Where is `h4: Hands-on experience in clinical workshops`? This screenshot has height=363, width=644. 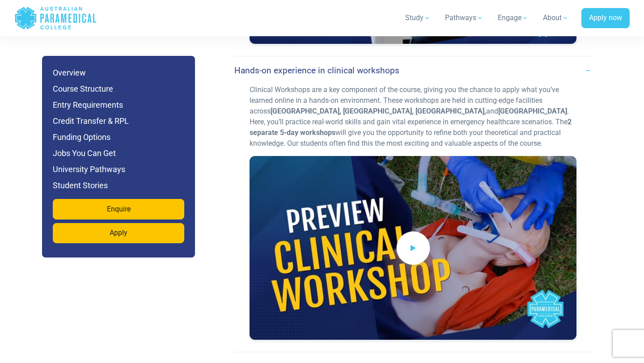 h4: Hands-on experience in clinical workshops is located at coordinates (316, 70).